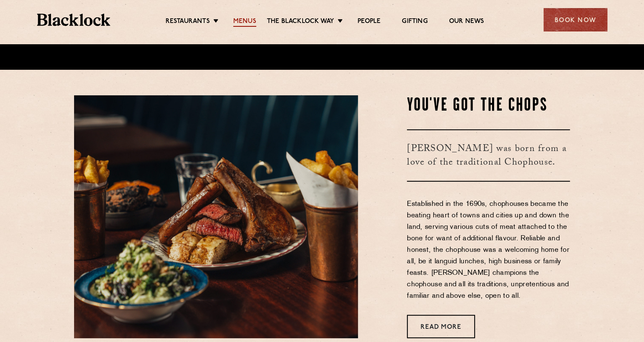 The image size is (644, 342). I want to click on h2: You've Got The Chops, so click(488, 106).